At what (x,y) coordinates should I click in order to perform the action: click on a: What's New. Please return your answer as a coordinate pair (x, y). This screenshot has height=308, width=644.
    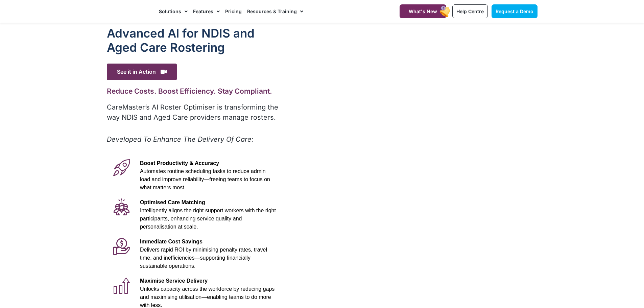
    Looking at the image, I should click on (423, 11).